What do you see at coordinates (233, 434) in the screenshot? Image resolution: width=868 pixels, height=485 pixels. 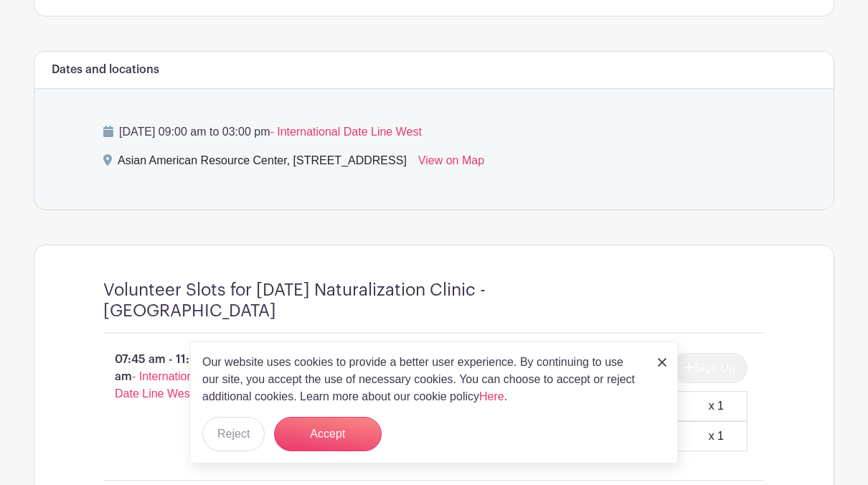 I see `button: Reject` at bounding box center [233, 434].